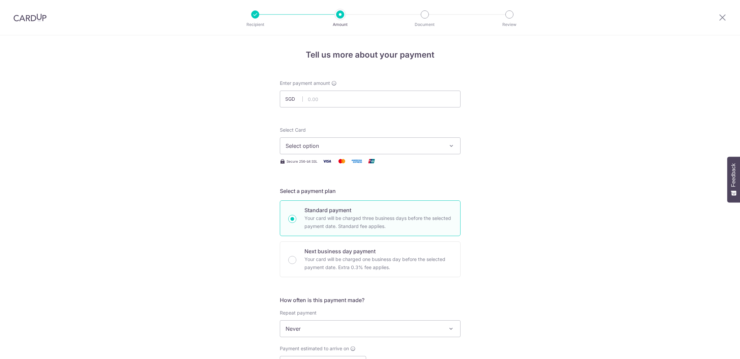 The image size is (740, 359). Describe the element at coordinates (733, 175) in the screenshot. I see `span: Feedback` at that location.